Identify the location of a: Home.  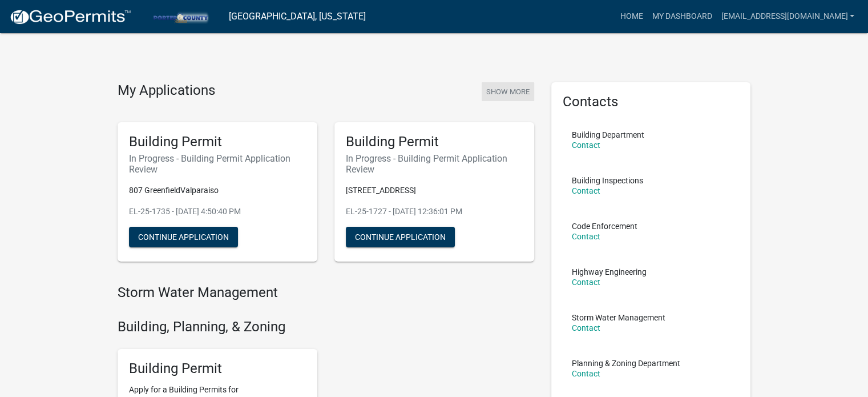
(631, 16).